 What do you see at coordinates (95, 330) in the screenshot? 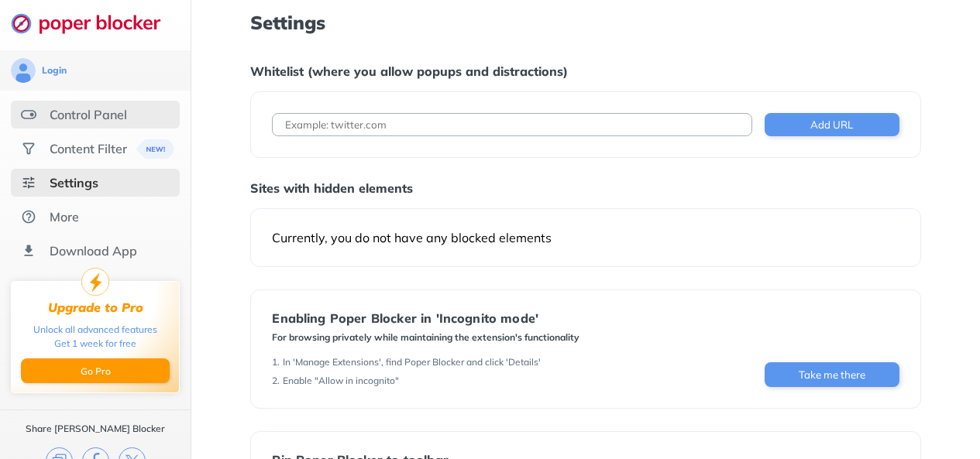
I see `div: Unlock all advanced features` at bounding box center [95, 330].